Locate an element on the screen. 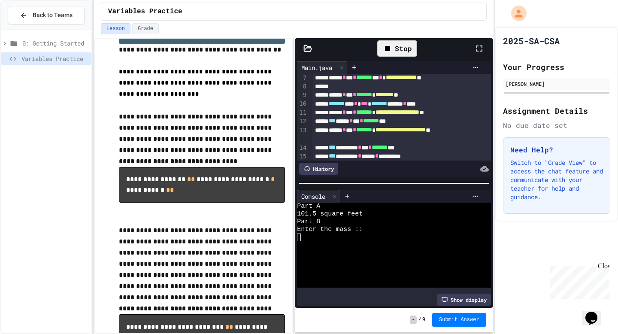 The height and width of the screenshot is (334, 618). span: 0: Getting Started is located at coordinates (55, 43).